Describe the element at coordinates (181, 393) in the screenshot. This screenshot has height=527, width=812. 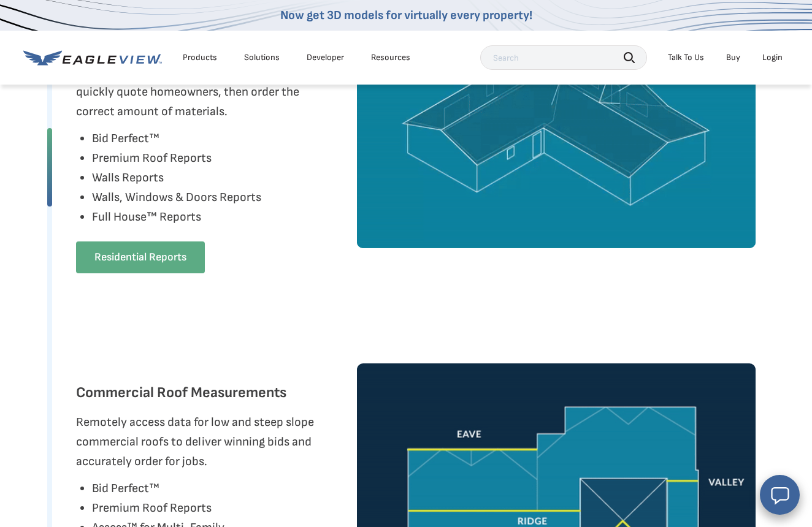
I see `h3: Commercial Roof Measurements` at that location.